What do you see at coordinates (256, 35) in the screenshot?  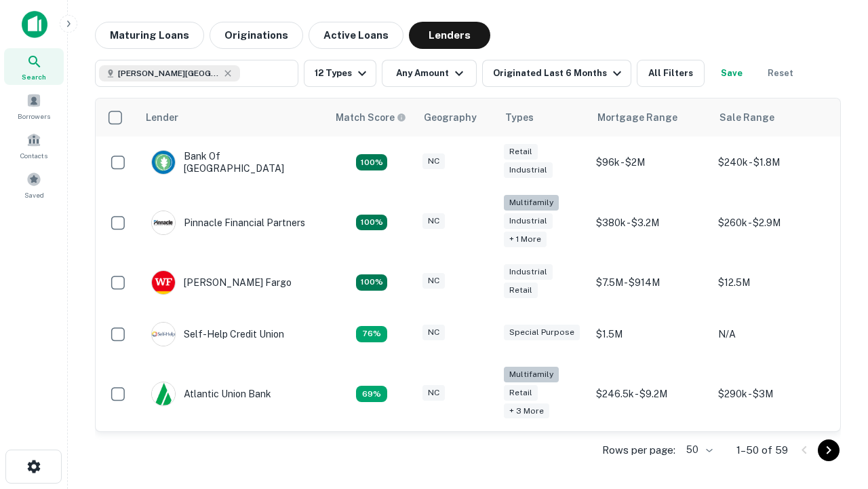 I see `button: Originations` at bounding box center [256, 35].